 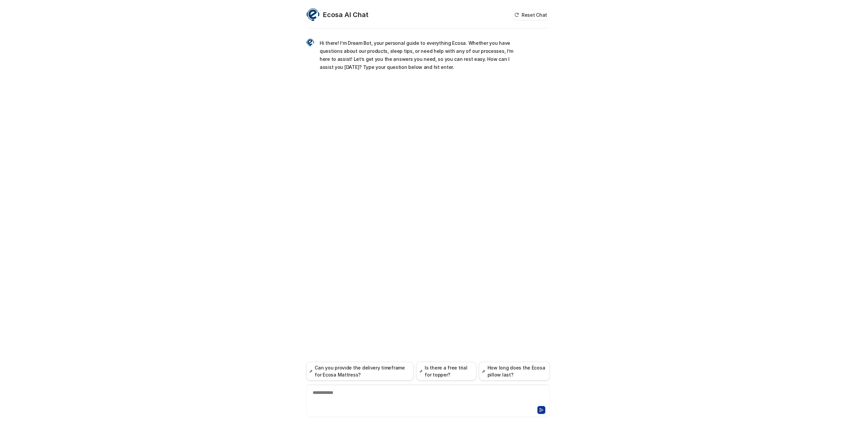 What do you see at coordinates (417, 55) in the screenshot?
I see `p: Hi there! I’m Dream Bot, your personal guide to everything Ecosa. Whether you have questions abou...` at bounding box center [417, 55].